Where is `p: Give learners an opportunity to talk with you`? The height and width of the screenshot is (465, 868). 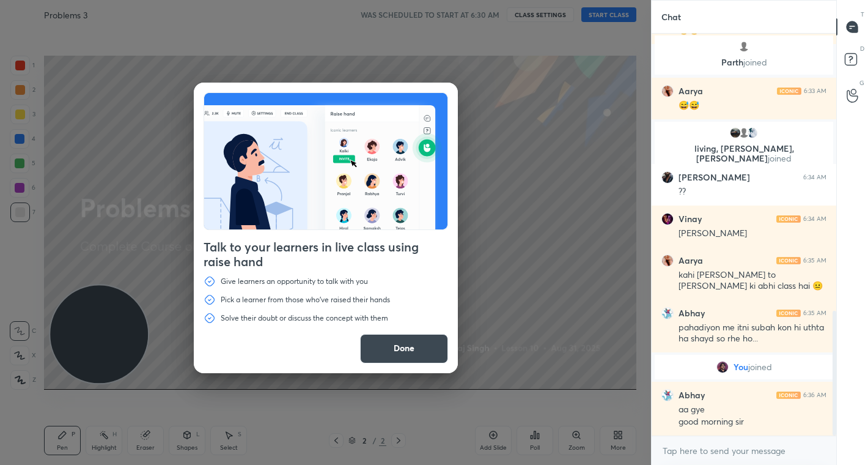
p: Give learners an opportunity to talk with you is located at coordinates (294, 281).